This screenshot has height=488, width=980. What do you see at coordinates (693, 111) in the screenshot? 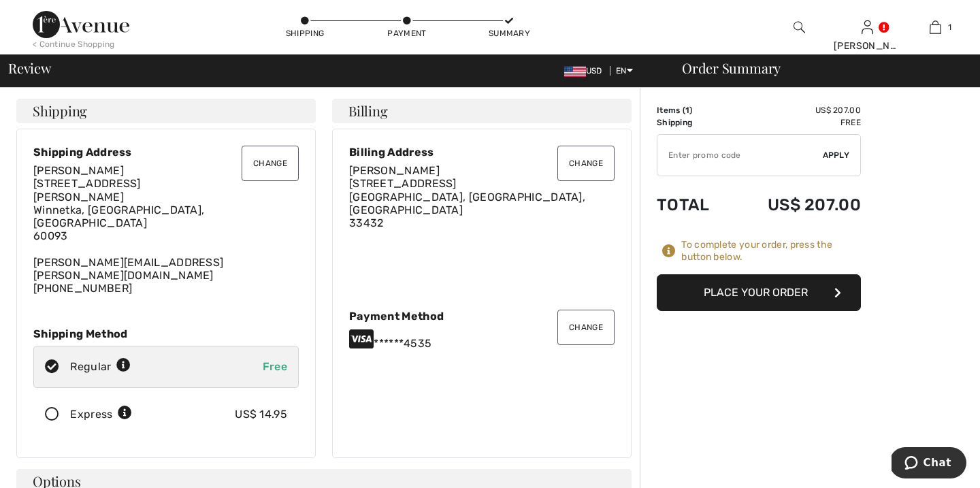
I see `td: Items ( )` at bounding box center [693, 111].